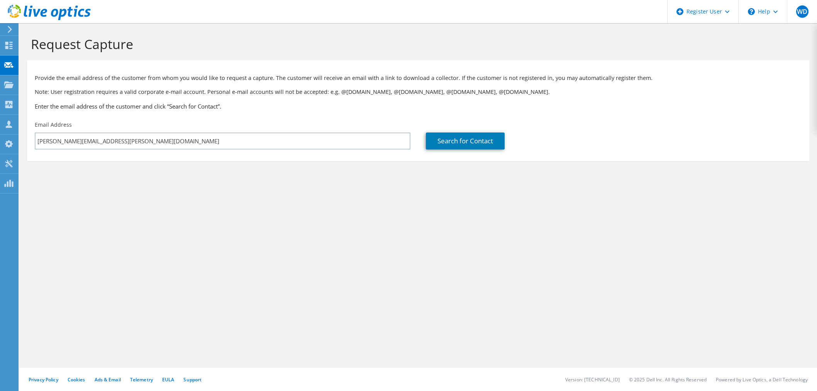 The height and width of the screenshot is (391, 817). Describe the element at coordinates (418, 78) in the screenshot. I see `p: Provide the email address of the customer from whom you would like to request a capture. The cust...` at that location.